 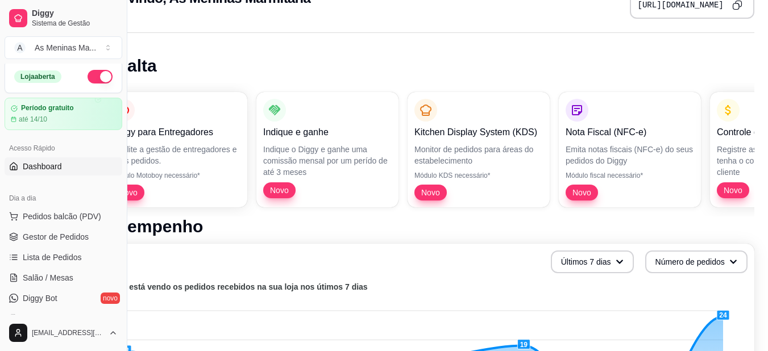 What do you see at coordinates (63, 278) in the screenshot?
I see `a: Salão / Mesas` at bounding box center [63, 278].